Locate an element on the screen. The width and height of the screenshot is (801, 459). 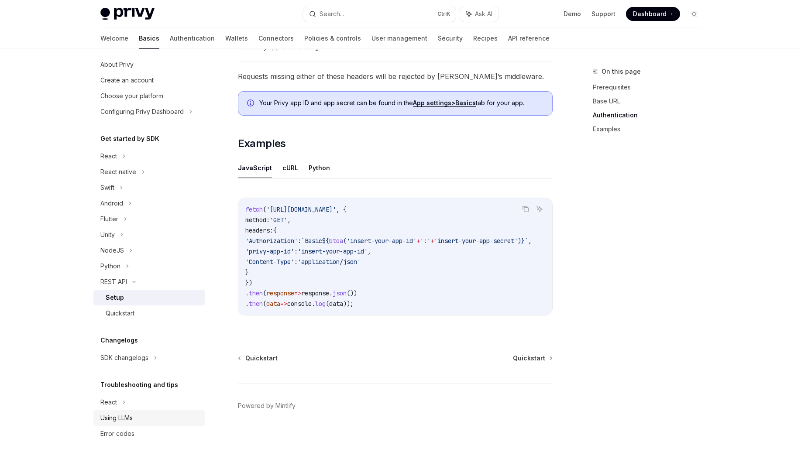
span: Your Privy app ID and app secret can be found in the tab for your app. is located at coordinates (401, 103).